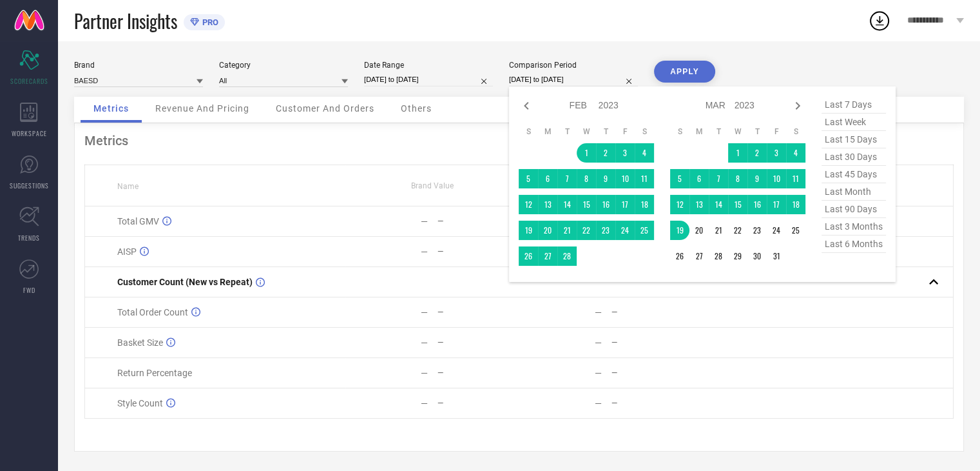 The image size is (980, 471). What do you see at coordinates (684, 72) in the screenshot?
I see `button: APPLY` at bounding box center [684, 72].